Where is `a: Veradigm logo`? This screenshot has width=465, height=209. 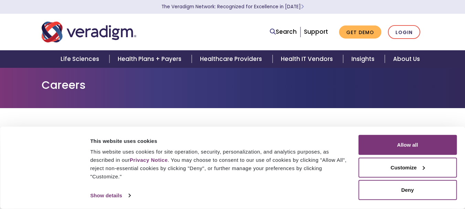
a: Veradigm logo is located at coordinates (89, 32).